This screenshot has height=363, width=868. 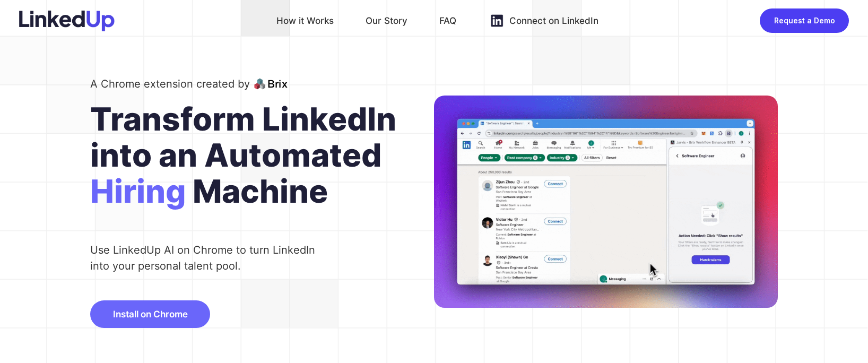 I want to click on div: Transform LinkedIn, so click(x=262, y=118).